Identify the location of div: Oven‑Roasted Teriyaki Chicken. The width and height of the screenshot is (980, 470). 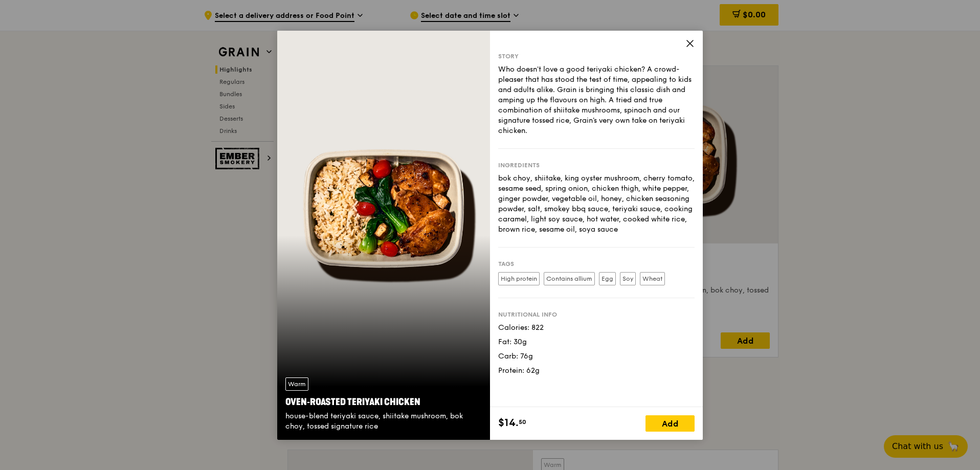
(384, 402).